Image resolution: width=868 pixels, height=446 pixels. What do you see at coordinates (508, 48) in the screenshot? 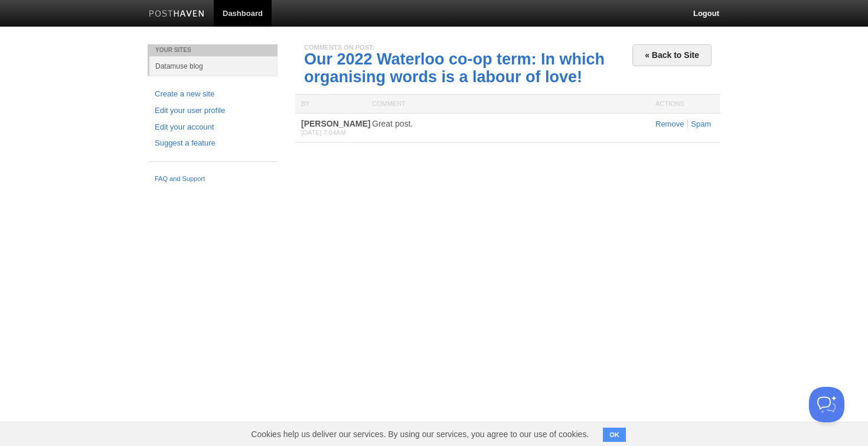
I see `div: Comments on post:` at bounding box center [508, 48].